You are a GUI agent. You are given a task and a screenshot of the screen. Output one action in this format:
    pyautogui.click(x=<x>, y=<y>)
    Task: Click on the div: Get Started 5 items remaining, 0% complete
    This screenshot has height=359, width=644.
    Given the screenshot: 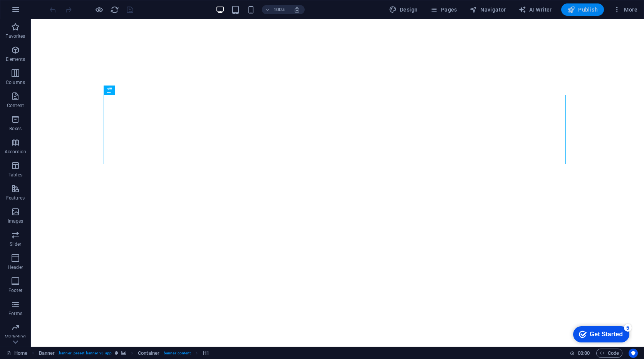 What is the action you would take?
    pyautogui.click(x=34, y=12)
    